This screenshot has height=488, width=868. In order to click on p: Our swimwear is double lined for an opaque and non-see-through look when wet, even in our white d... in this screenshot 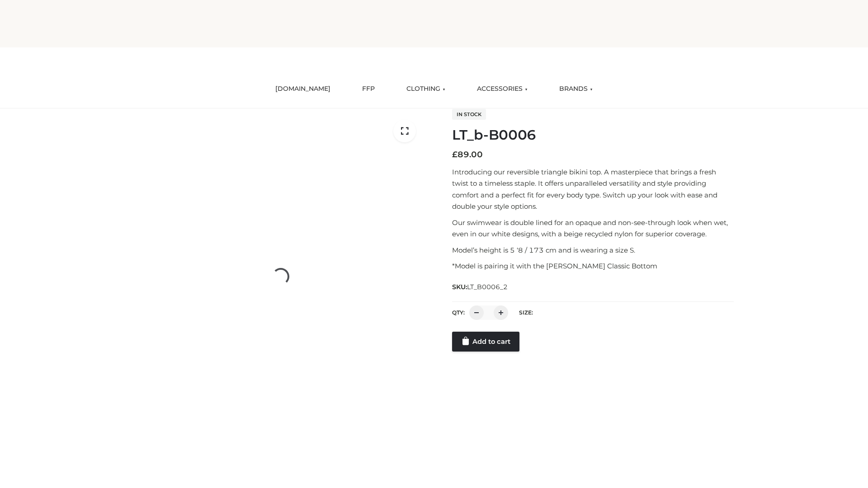, I will do `click(592, 228)`.